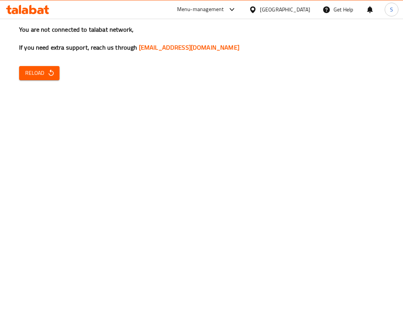 Image resolution: width=403 pixels, height=310 pixels. I want to click on span: S, so click(391, 10).